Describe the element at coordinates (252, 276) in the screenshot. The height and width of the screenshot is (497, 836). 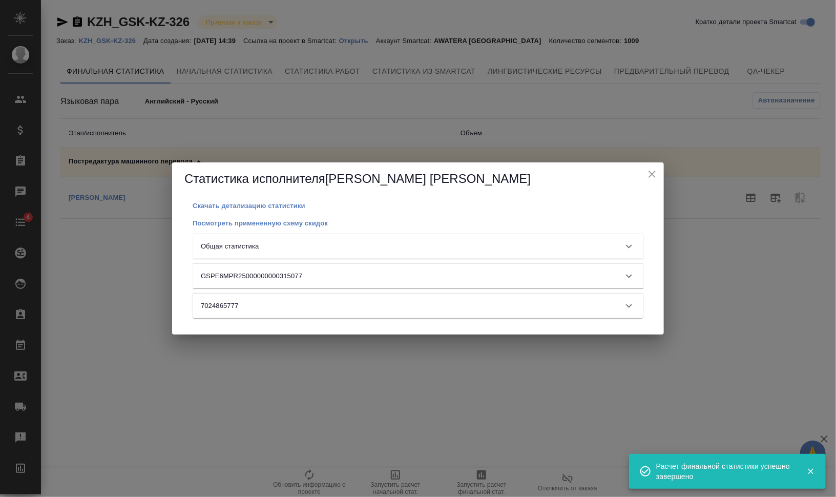
I see `p: GSPE6MPR25000000000315077` at that location.